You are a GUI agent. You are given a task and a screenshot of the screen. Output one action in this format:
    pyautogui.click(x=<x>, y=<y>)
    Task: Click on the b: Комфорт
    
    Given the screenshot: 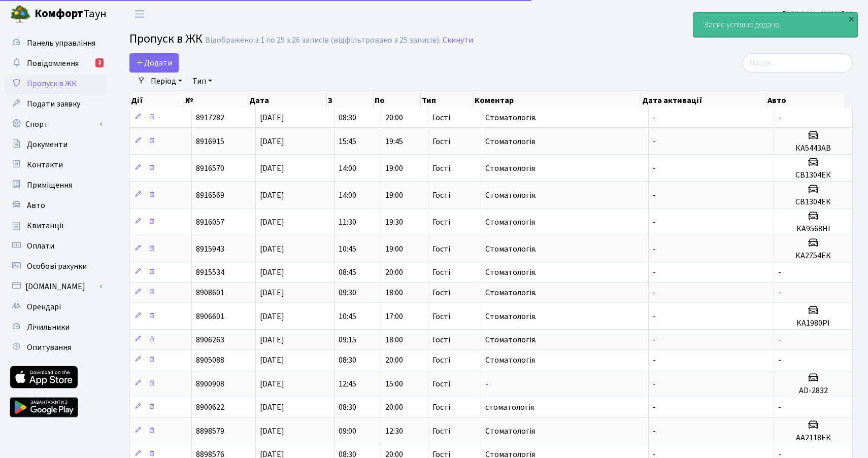 What is the action you would take?
    pyautogui.click(x=59, y=14)
    